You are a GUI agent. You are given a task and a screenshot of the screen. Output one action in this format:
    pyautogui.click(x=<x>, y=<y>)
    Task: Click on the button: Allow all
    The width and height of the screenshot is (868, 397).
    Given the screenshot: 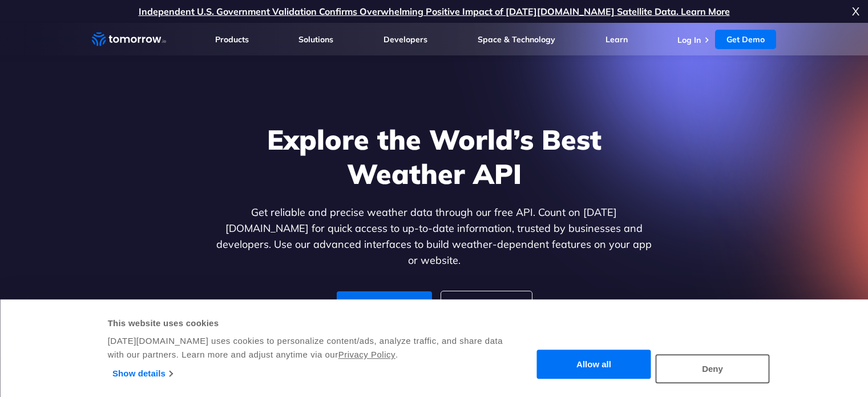 What is the action you would take?
    pyautogui.click(x=595, y=364)
    